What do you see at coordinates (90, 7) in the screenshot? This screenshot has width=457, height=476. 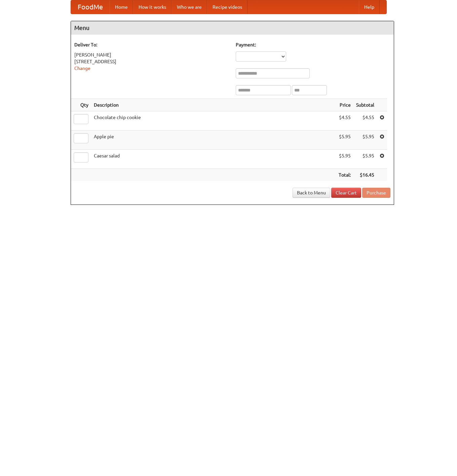 I see `a: FoodMe` at bounding box center [90, 7].